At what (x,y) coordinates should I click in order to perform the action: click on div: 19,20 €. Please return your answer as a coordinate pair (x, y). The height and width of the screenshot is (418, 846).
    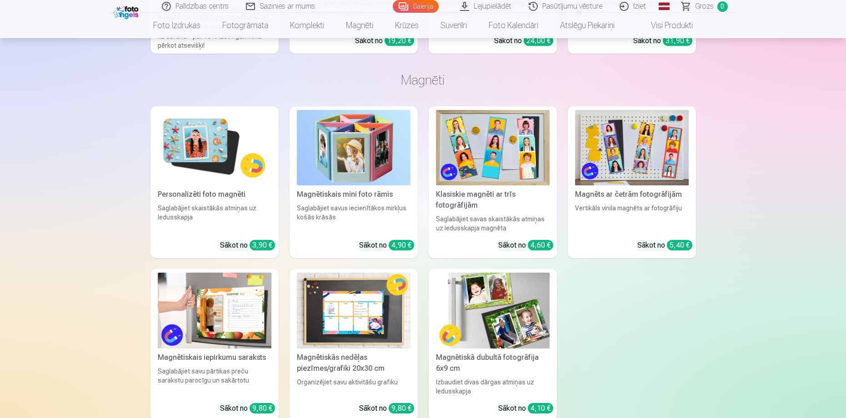
    Looking at the image, I should click on (399, 40).